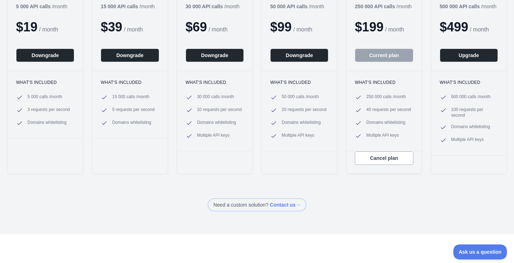  What do you see at coordinates (385, 97) in the screenshot?
I see `span: 250 000 calls / month` at bounding box center [385, 97].